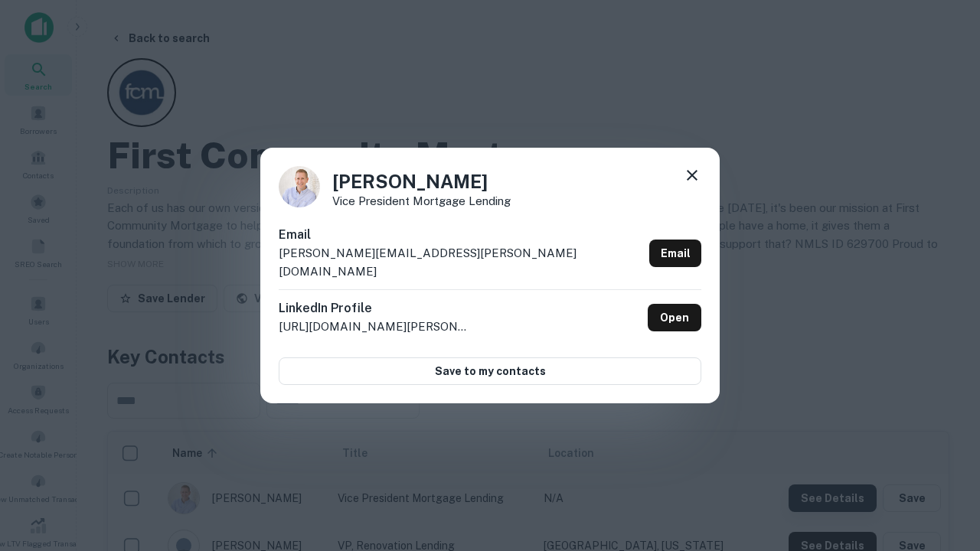  What do you see at coordinates (490, 371) in the screenshot?
I see `button: Save to my contacts` at bounding box center [490, 371].